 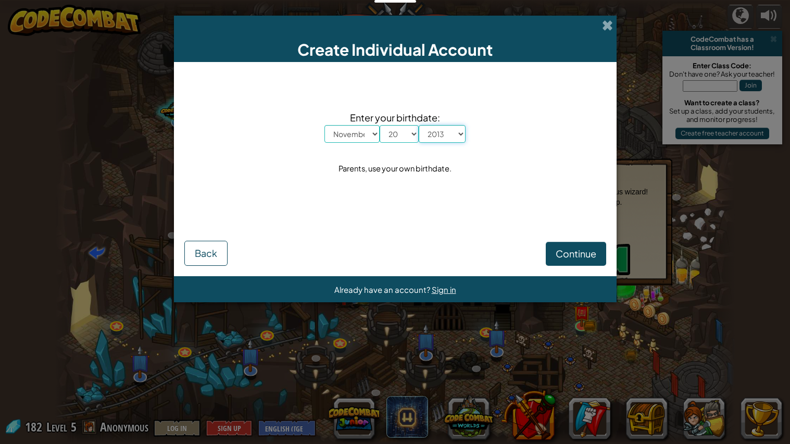 I want to click on span: Create Individual Account, so click(x=395, y=49).